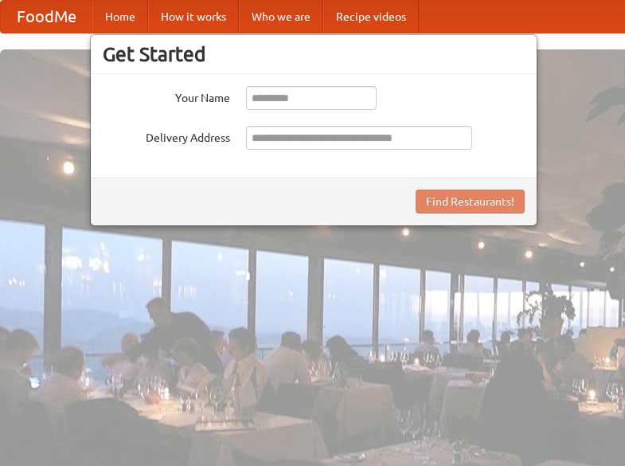  Describe the element at coordinates (314, 54) in the screenshot. I see `h3: Get Started` at that location.